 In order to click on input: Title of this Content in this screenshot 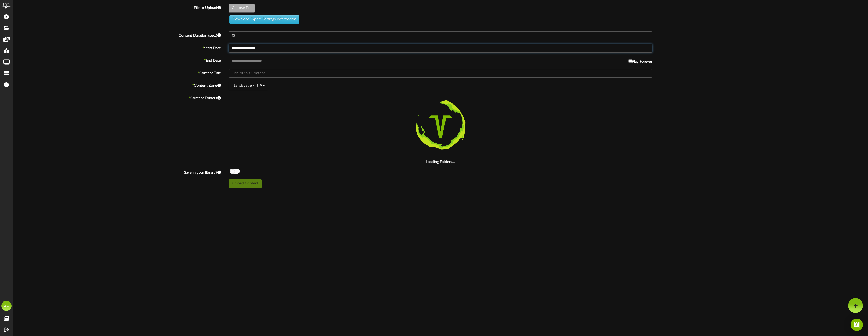, I will do `click(440, 73)`.